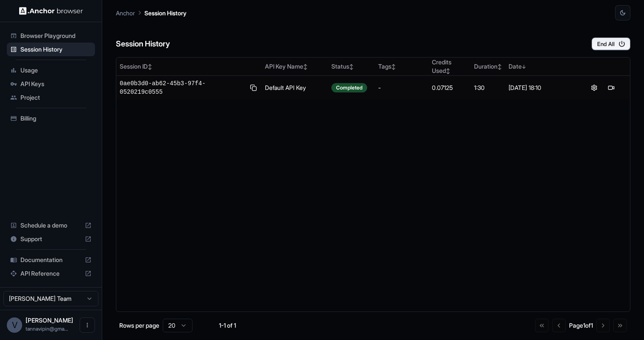 This screenshot has width=644, height=340. What do you see at coordinates (125, 13) in the screenshot?
I see `p: Anchor` at bounding box center [125, 13].